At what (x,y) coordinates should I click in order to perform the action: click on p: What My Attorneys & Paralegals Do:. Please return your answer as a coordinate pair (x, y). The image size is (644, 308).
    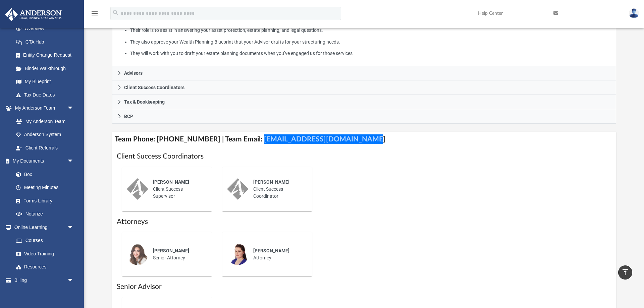
    Looking at the image, I should click on (364, 30).